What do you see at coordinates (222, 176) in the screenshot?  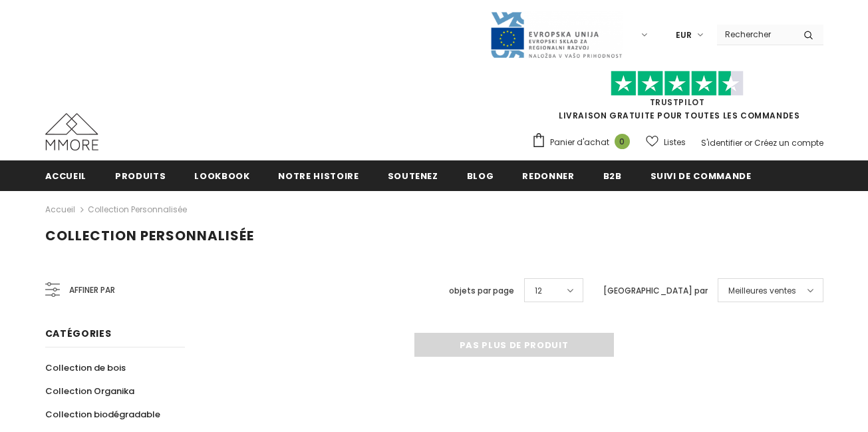 I see `span: Lookbook` at bounding box center [222, 176].